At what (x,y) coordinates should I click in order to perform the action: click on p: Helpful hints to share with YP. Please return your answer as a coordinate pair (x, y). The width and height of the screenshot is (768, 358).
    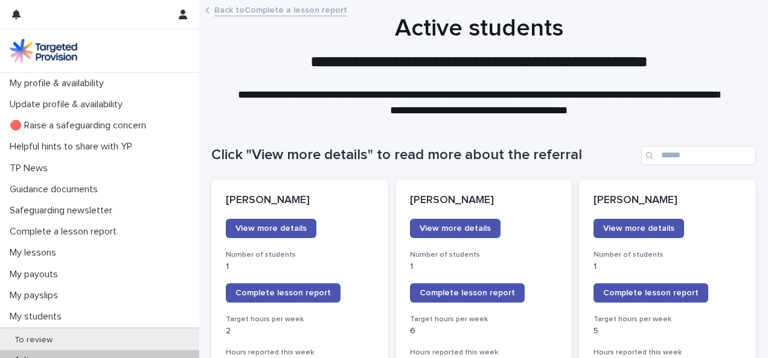
    Looking at the image, I should click on (73, 147).